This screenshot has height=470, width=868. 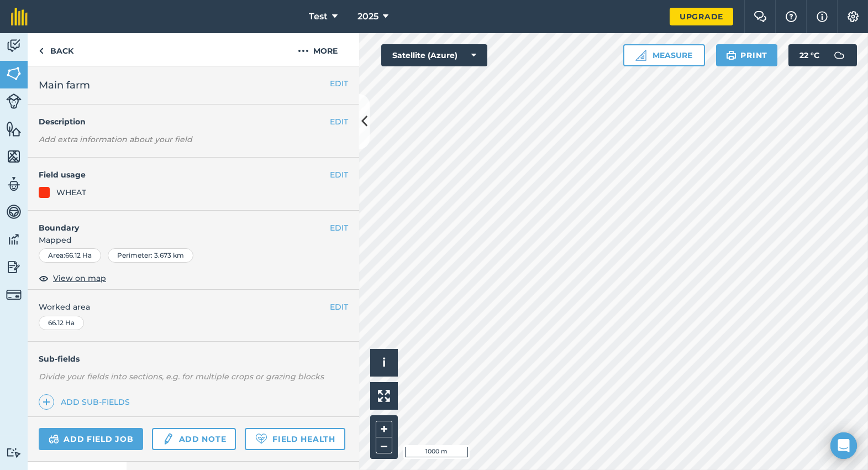 I want to click on img: A cog icon, so click(x=853, y=17).